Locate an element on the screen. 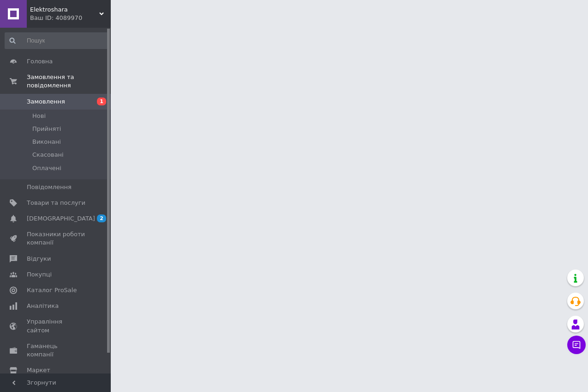 Image resolution: width=588 pixels, height=392 pixels. span: Повідомлення is located at coordinates (49, 187).